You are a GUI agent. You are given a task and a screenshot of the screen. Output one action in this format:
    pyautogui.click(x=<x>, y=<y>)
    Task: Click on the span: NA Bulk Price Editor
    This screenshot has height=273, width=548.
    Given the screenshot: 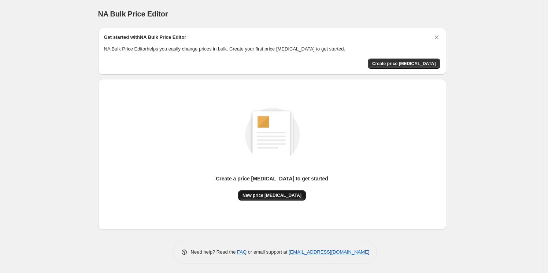 What is the action you would take?
    pyautogui.click(x=133, y=14)
    